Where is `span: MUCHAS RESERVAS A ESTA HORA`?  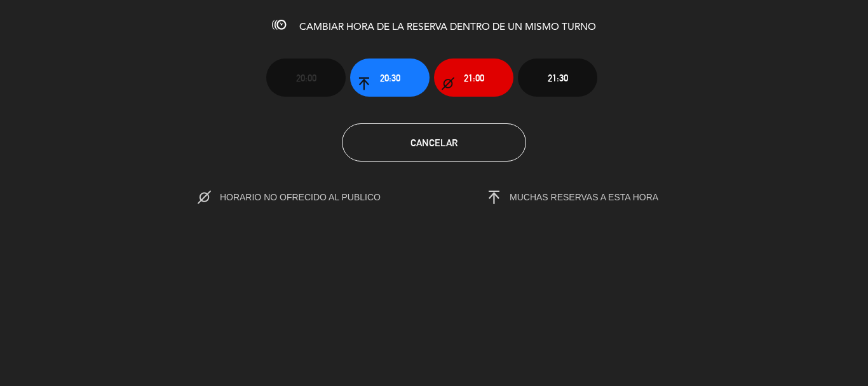
span: MUCHAS RESERVAS A ESTA HORA is located at coordinates (584, 198).